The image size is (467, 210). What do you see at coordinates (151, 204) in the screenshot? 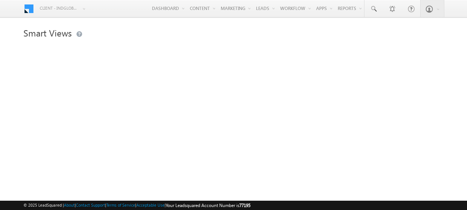
I see `a: Acceptable Use` at bounding box center [151, 204].